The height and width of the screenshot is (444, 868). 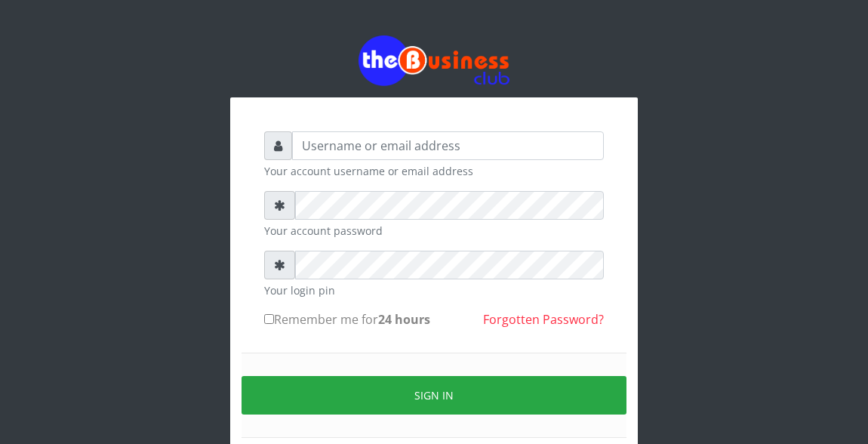 What do you see at coordinates (447, 146) in the screenshot?
I see `input: Username or email address` at bounding box center [447, 146].